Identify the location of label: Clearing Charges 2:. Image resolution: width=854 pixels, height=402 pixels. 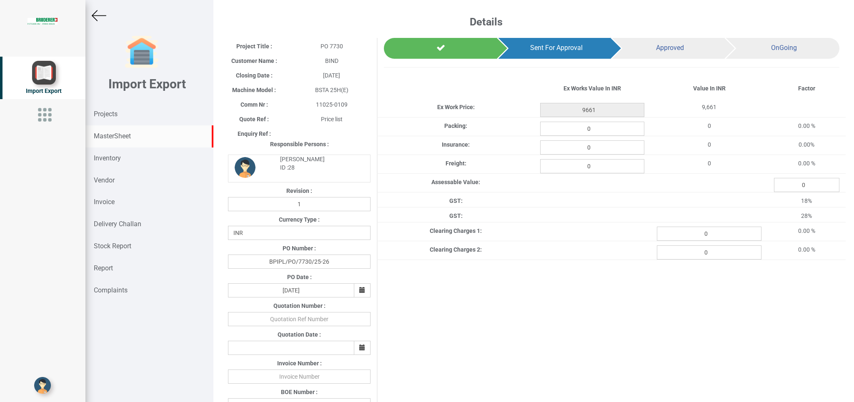
(455, 250).